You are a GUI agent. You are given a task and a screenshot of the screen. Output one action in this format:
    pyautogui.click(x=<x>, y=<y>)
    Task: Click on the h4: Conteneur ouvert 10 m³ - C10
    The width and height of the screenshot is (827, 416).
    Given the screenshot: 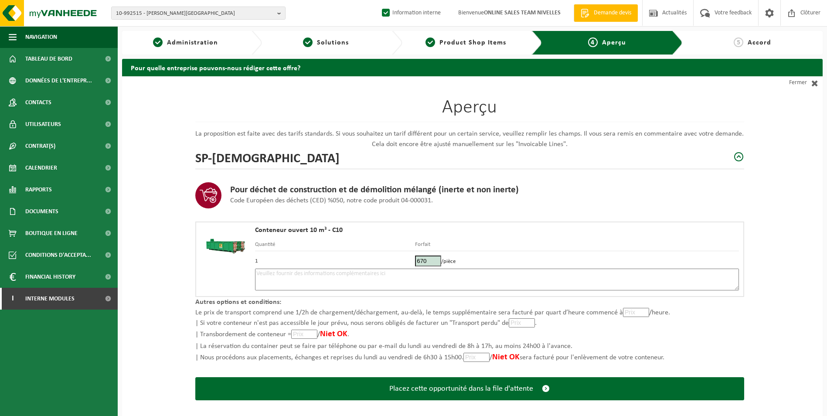 What is the action you would take?
    pyautogui.click(x=497, y=230)
    